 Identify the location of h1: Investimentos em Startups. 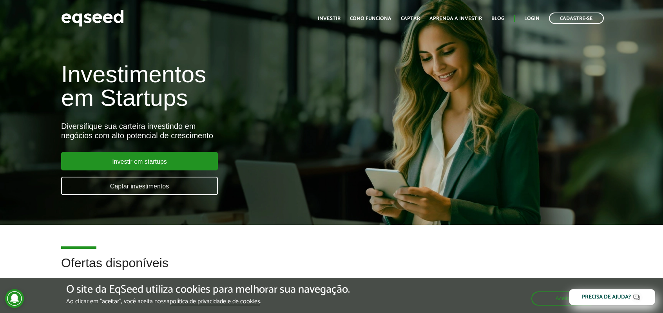
(221, 86).